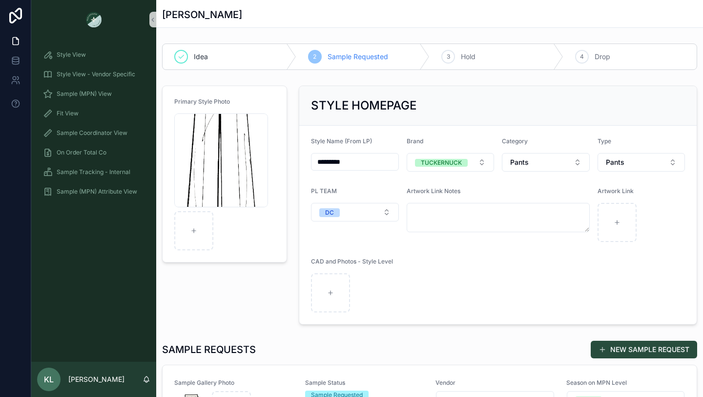  Describe the element at coordinates (324, 191) in the screenshot. I see `span: PL TEAM` at that location.